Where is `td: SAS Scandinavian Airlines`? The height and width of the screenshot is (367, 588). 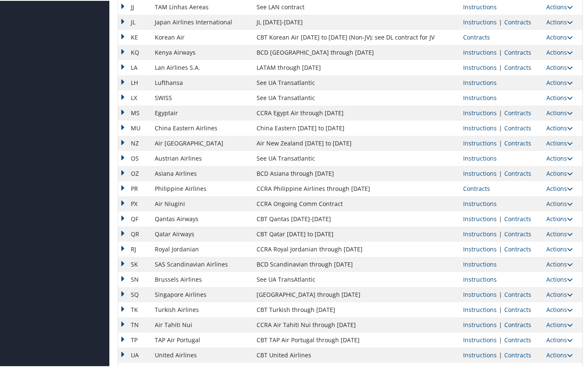 td: SAS Scandinavian Airlines is located at coordinates (201, 263).